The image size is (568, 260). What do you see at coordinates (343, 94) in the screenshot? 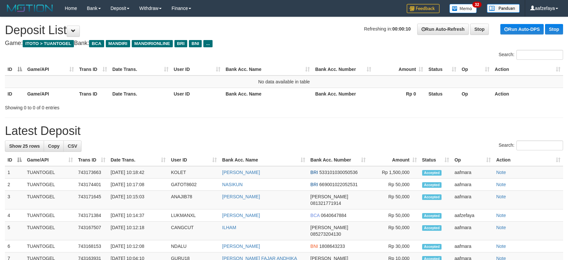
I see `th: Bank Acc. Number` at bounding box center [343, 94].